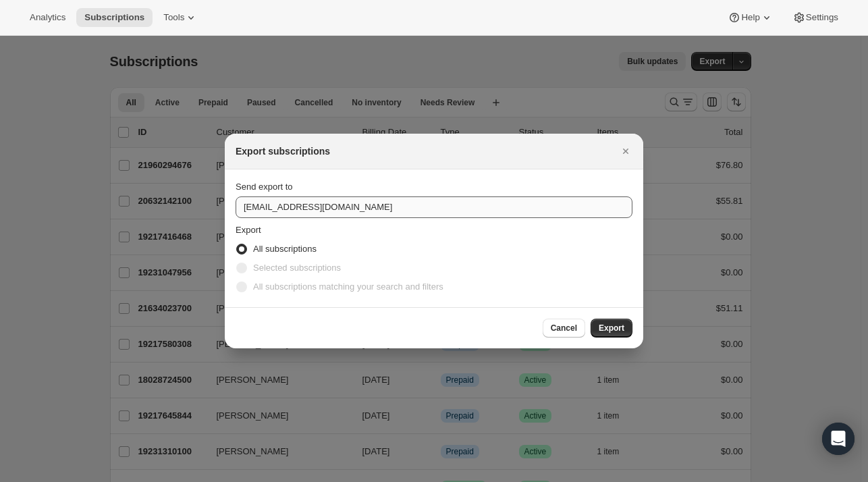  Describe the element at coordinates (114, 18) in the screenshot. I see `button: Subscriptions` at that location.